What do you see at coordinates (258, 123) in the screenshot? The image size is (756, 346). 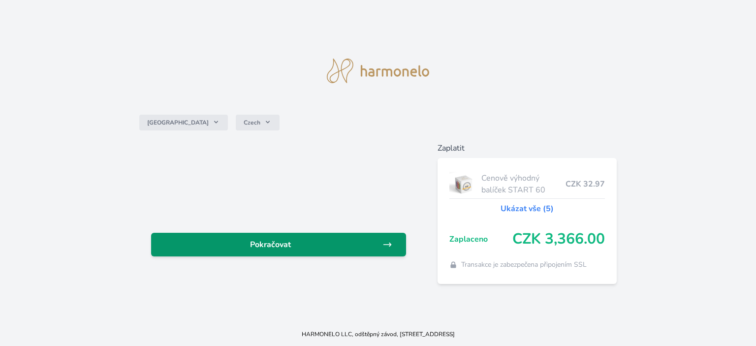 I see `button: Czech` at bounding box center [258, 123].